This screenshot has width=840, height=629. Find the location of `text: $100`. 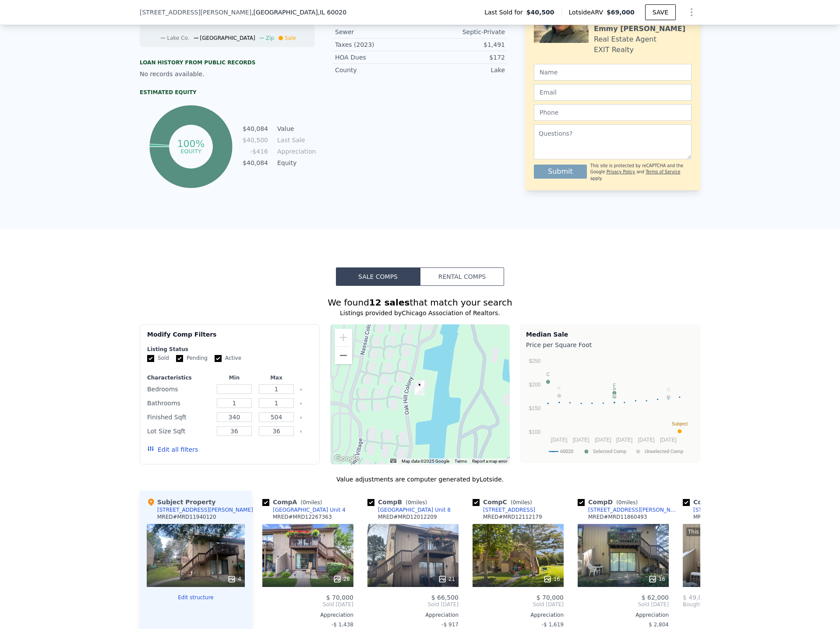

text: $100 is located at coordinates (535, 432).